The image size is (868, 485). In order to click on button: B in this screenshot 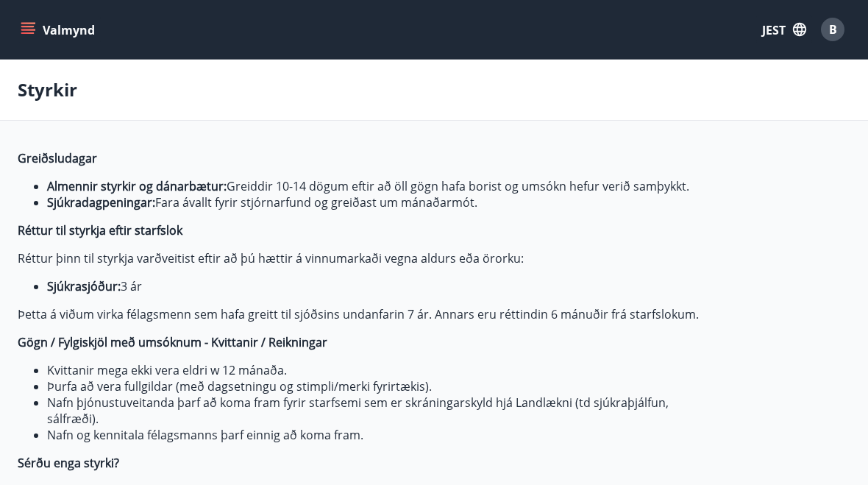, I will do `click(833, 29)`.